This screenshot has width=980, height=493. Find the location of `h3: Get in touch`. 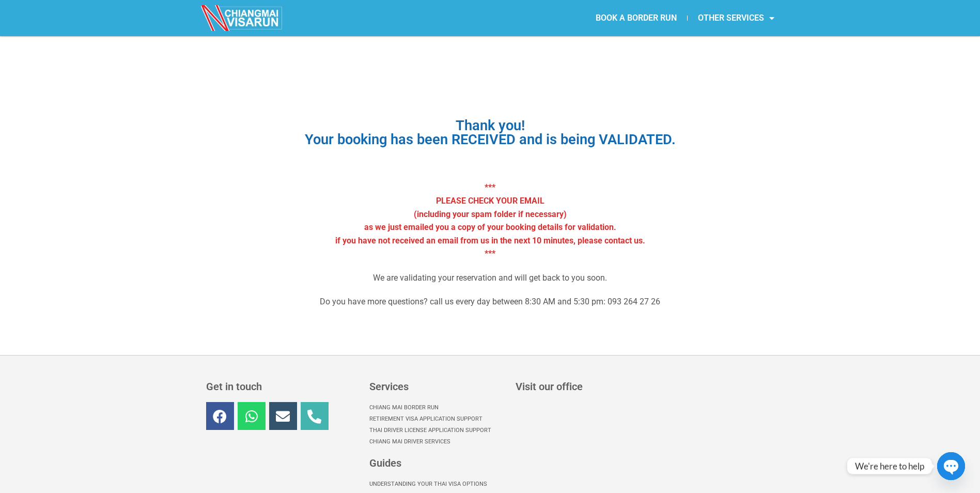

h3: Get in touch is located at coordinates (283, 387).